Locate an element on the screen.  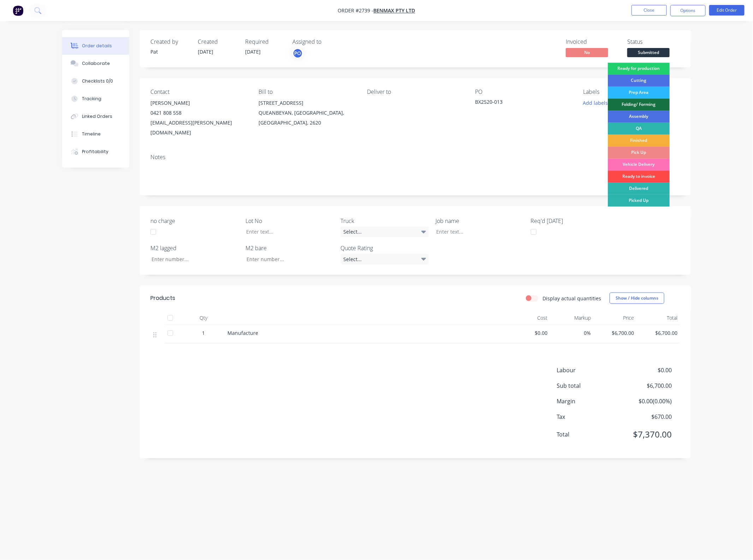
div: Qty is located at coordinates (204, 318).